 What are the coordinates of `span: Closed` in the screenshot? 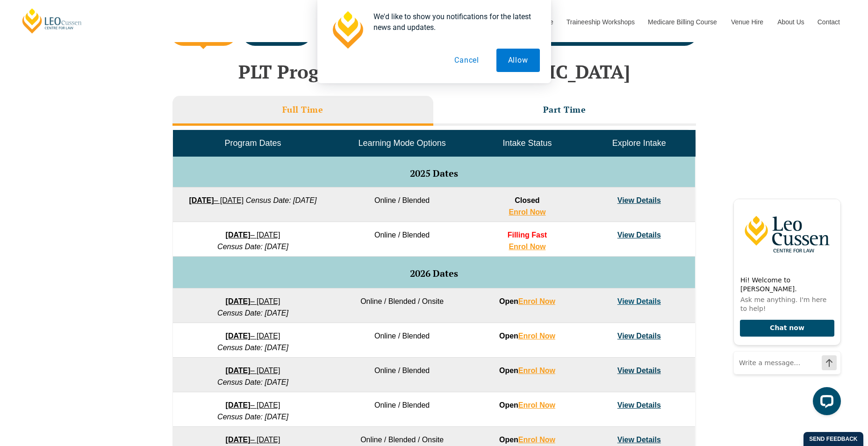 It's located at (527, 200).